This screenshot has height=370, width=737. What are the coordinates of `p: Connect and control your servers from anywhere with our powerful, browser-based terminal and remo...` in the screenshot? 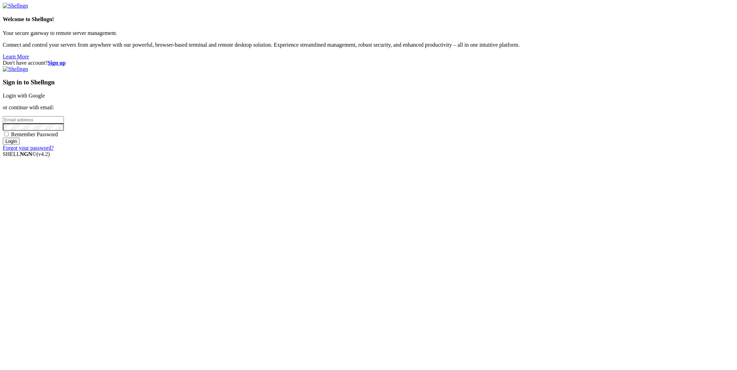 It's located at (368, 45).